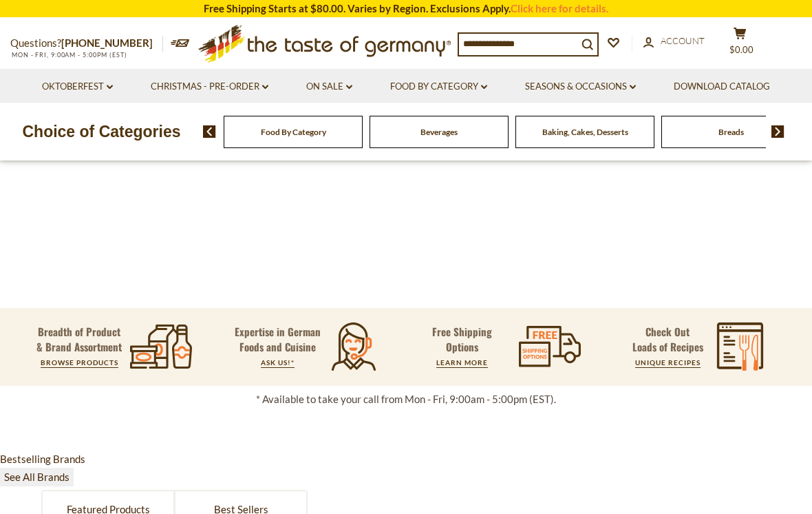 The width and height of the screenshot is (812, 514). I want to click on span: MON - FRI, 9:00AM - 5:00PM (EST), so click(69, 54).